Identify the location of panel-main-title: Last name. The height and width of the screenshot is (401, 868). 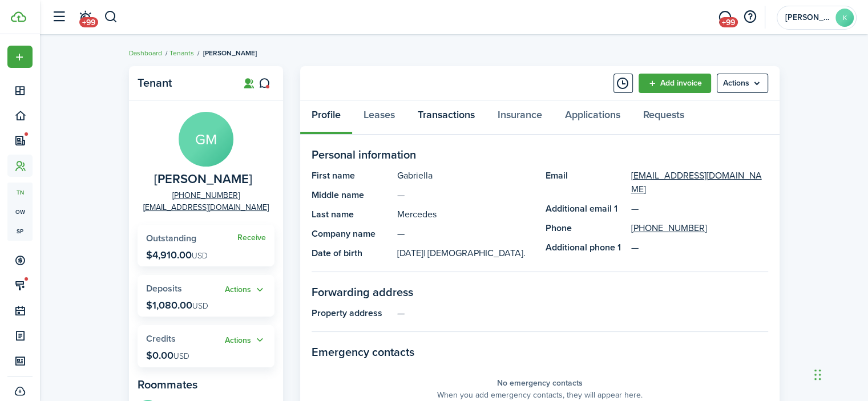
(352, 214).